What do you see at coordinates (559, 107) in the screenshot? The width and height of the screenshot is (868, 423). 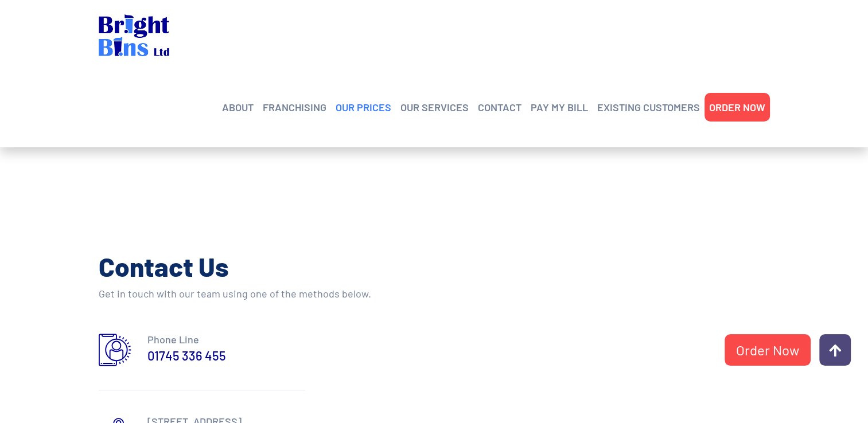 I see `a: PAY MY BILL` at bounding box center [559, 107].